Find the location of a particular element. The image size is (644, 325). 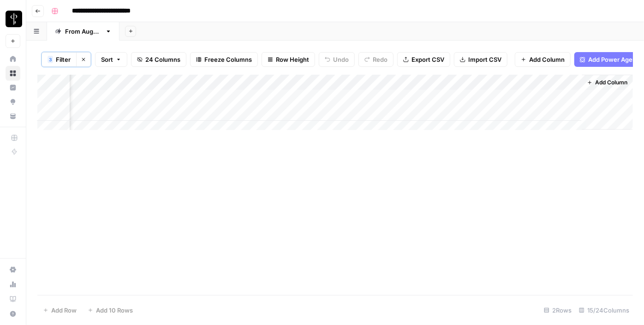

button: Row Height is located at coordinates (288, 60).